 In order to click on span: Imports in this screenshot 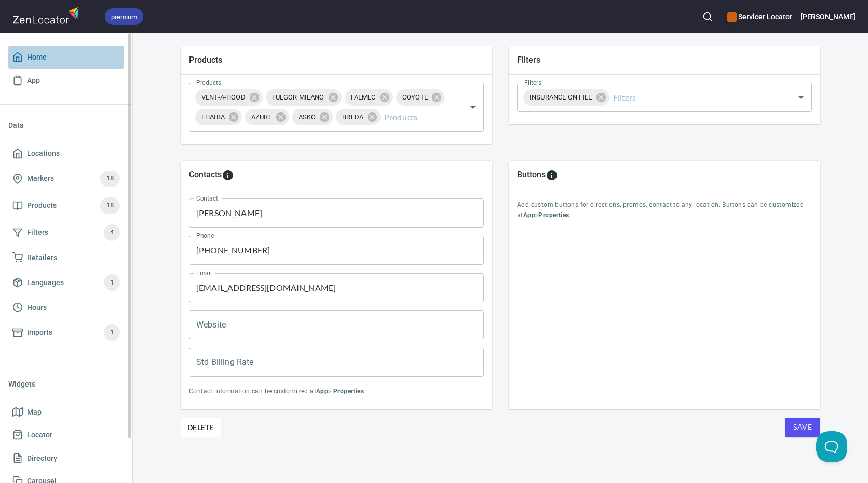, I will do `click(40, 333)`.